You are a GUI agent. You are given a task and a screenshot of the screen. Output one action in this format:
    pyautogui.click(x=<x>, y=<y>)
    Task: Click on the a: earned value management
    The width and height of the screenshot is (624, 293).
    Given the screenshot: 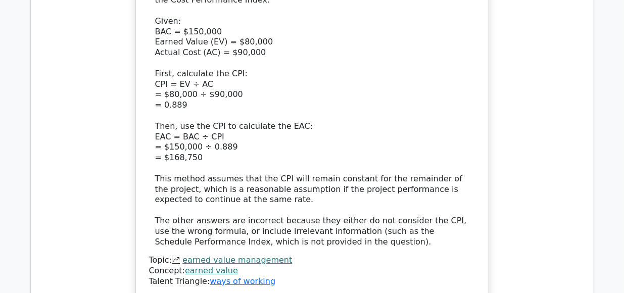 What is the action you would take?
    pyautogui.click(x=237, y=260)
    